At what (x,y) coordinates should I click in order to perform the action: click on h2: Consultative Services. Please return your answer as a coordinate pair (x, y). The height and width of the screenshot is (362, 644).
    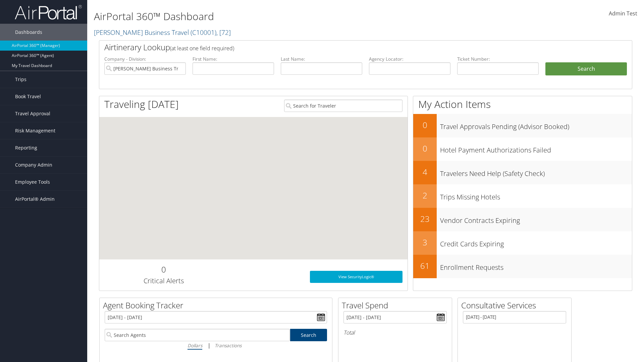
    Looking at the image, I should click on (516, 305).